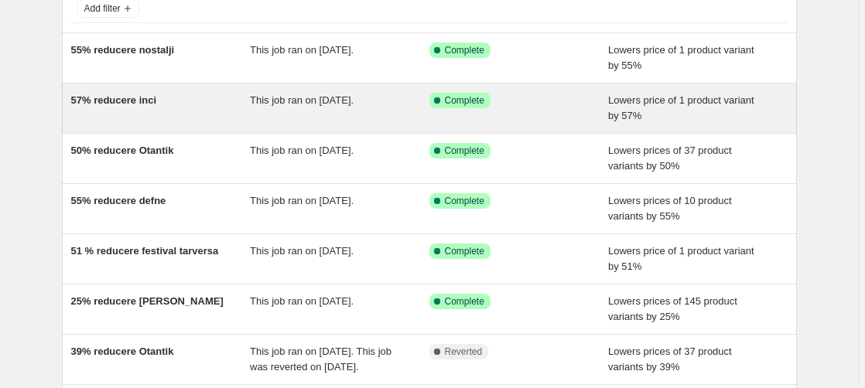 The width and height of the screenshot is (865, 388). Describe the element at coordinates (122, 150) in the screenshot. I see `span: 50% reducere Otantik` at that location.